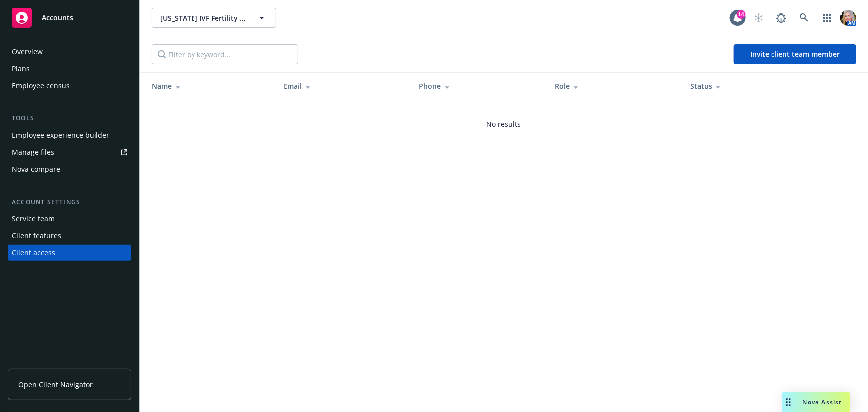  I want to click on div: Role, so click(614, 86).